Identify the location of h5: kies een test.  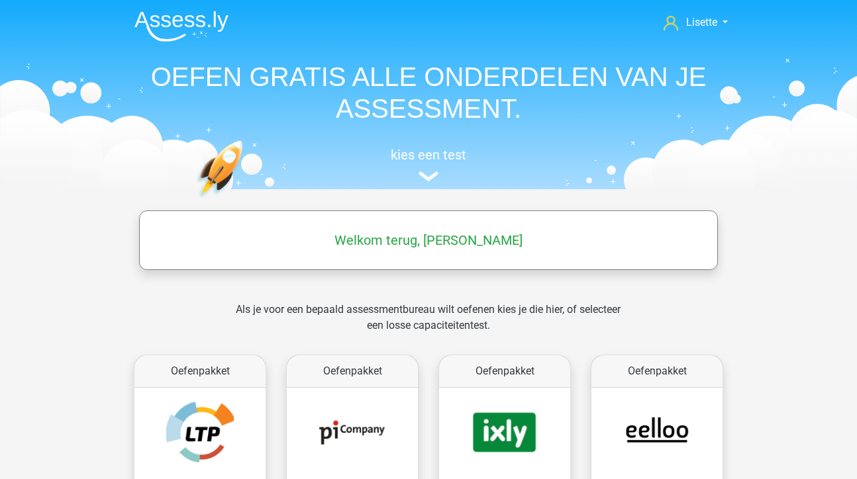
(428, 155).